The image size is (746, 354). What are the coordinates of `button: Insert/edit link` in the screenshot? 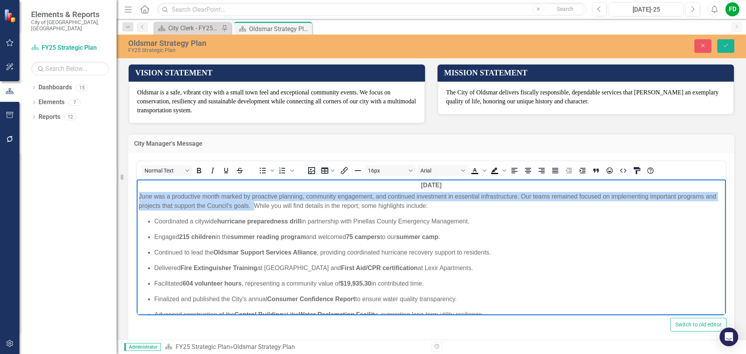 It's located at (344, 170).